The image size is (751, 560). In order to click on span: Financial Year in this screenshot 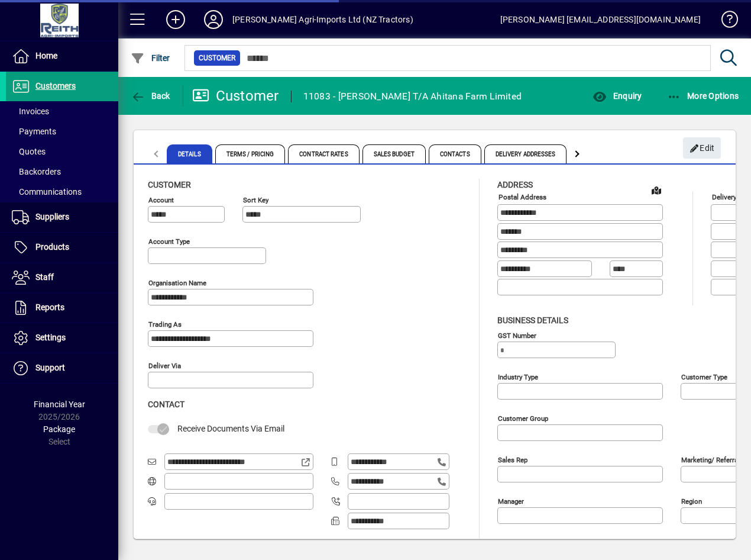, I will do `click(60, 404)`.